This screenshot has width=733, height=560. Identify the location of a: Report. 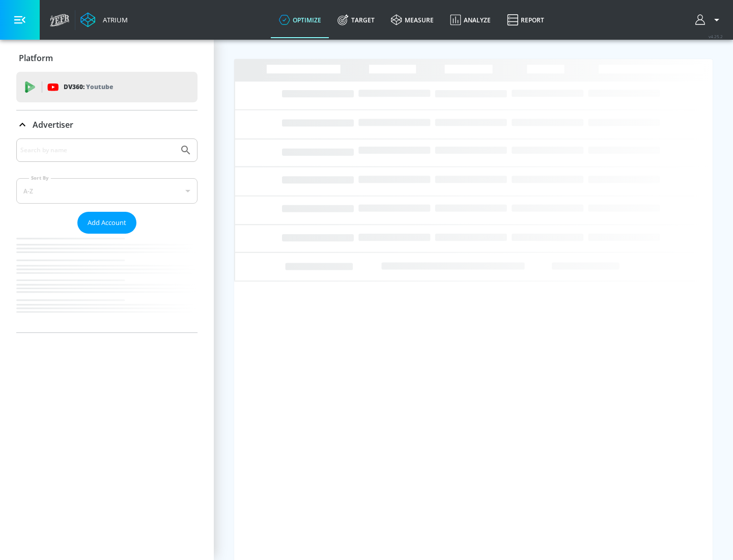
(525, 20).